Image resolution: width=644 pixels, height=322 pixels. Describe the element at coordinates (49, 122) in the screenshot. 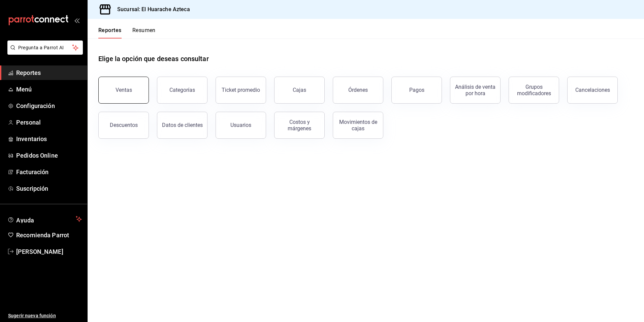

I see `span: Personal` at that location.